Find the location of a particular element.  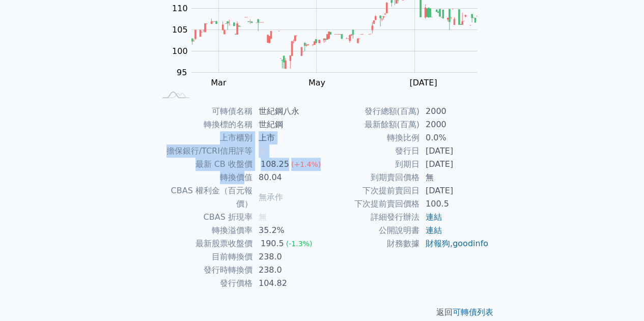

td: 公開說明書 is located at coordinates (371, 230).